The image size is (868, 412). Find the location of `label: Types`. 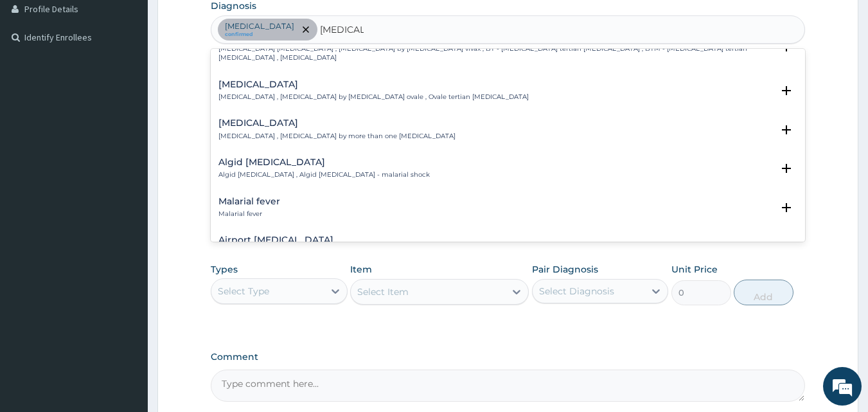

label: Types is located at coordinates (224, 269).